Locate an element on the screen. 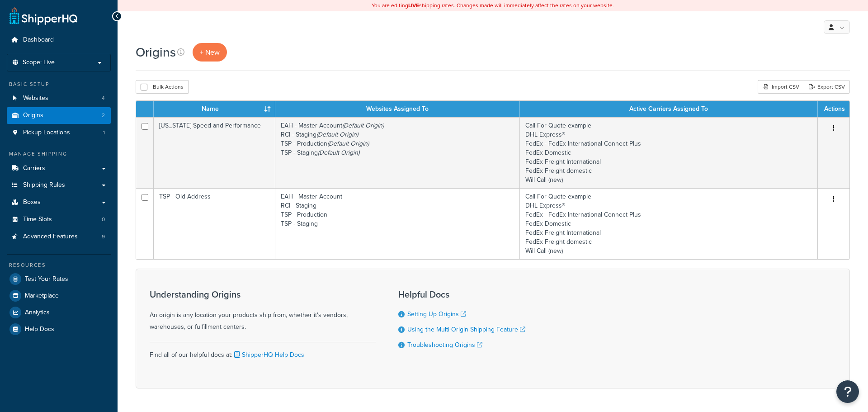 The image size is (868, 412). span: + New is located at coordinates (210, 52).